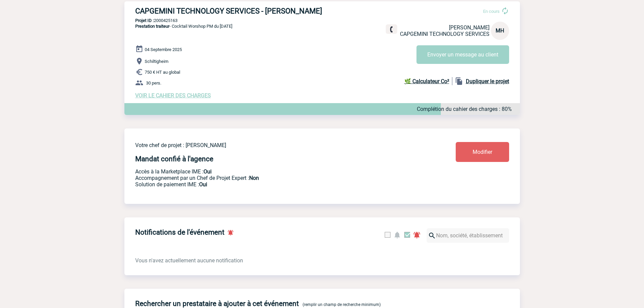 Image resolution: width=644 pixels, height=308 pixels. What do you see at coordinates (322, 20) in the screenshot?
I see `p: 2000425163` at bounding box center [322, 20].